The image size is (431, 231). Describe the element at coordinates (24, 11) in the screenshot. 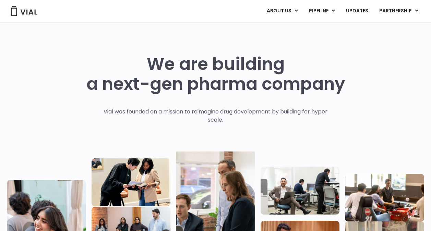

I see `img: Vial Logo` at that location.